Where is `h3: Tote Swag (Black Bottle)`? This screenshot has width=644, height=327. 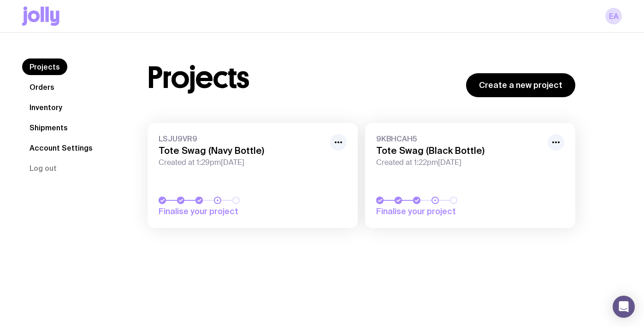 h3: Tote Swag (Black Bottle) is located at coordinates (459, 151).